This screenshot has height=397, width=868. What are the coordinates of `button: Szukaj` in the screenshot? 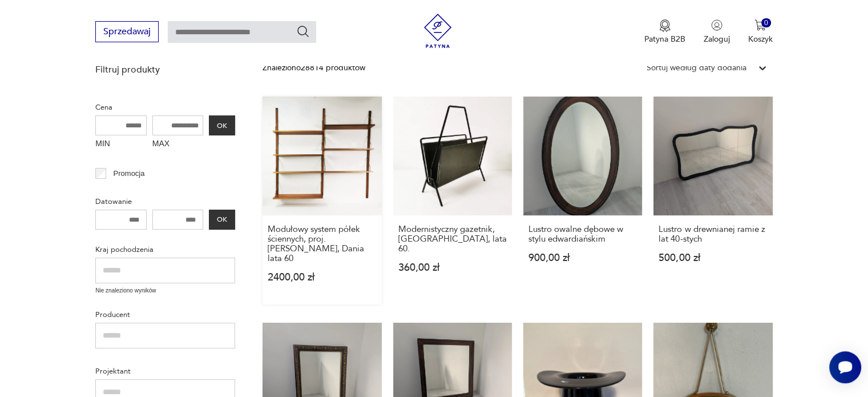 It's located at (303, 32).